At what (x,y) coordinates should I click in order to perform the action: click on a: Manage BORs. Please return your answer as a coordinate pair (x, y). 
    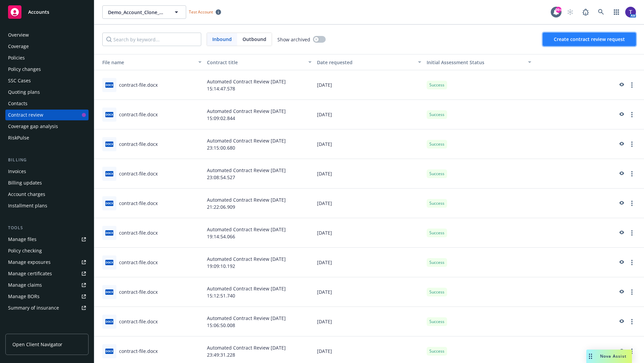
    Looking at the image, I should click on (47, 296).